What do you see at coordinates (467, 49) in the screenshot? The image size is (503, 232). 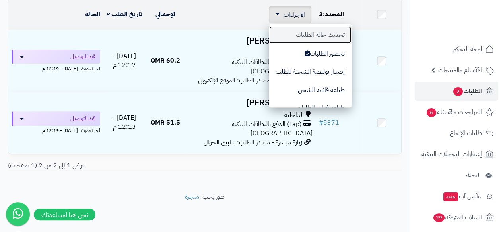 I see `span: لوحة التحكم` at bounding box center [467, 49].